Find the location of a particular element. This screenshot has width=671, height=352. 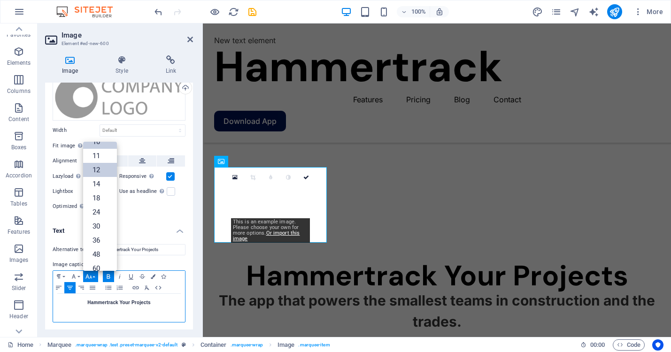

p: Boxes is located at coordinates (19, 147).